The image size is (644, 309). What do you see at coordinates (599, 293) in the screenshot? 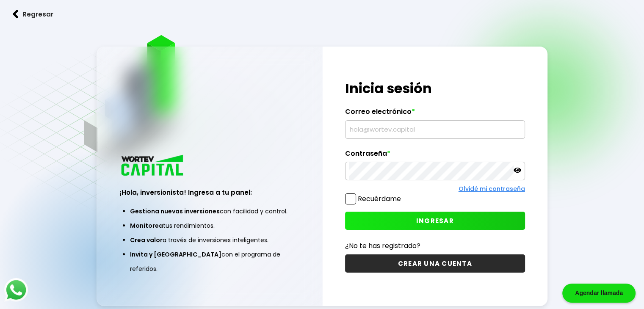
I see `div: Agendar llamada` at bounding box center [599, 293].